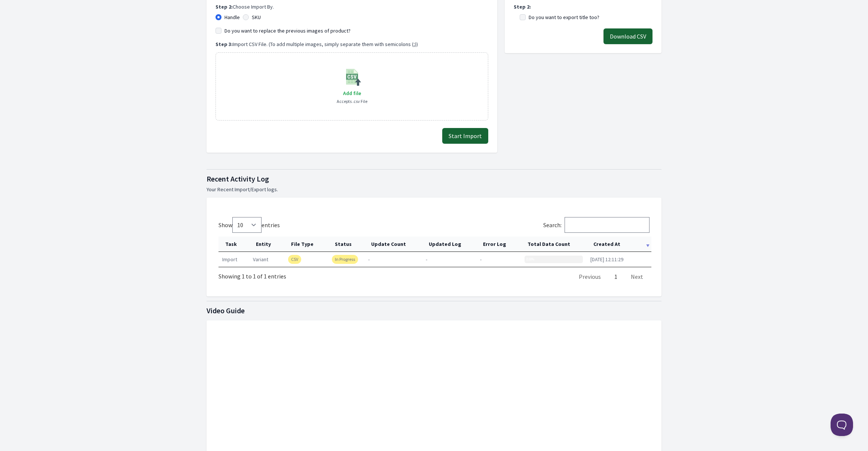  What do you see at coordinates (252, 274) in the screenshot?
I see `div: Showing 1 to 1 of 1 entries` at bounding box center [252, 274].